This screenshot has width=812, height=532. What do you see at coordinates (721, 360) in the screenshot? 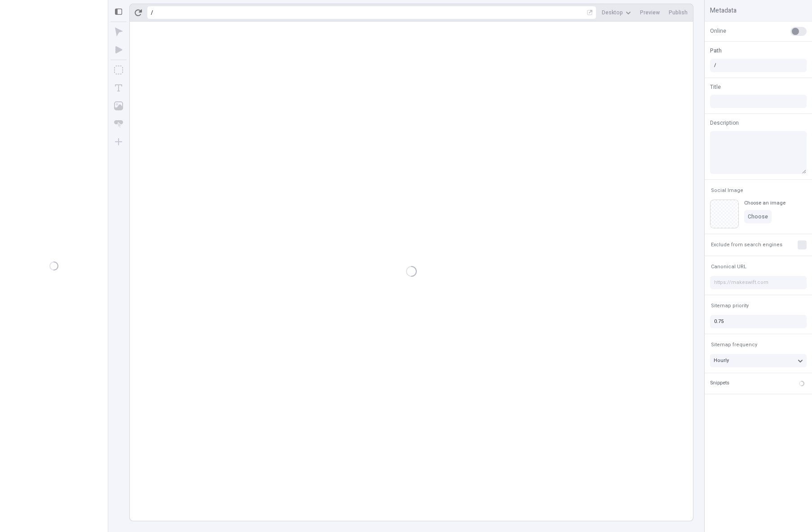
I see `span: Hourly` at bounding box center [721, 360].